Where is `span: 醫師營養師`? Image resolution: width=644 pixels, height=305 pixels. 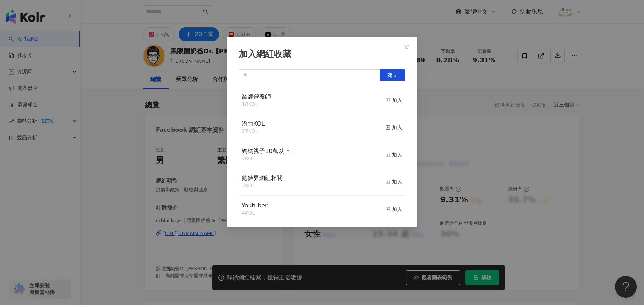 span: 醫師營養師 is located at coordinates (256, 96).